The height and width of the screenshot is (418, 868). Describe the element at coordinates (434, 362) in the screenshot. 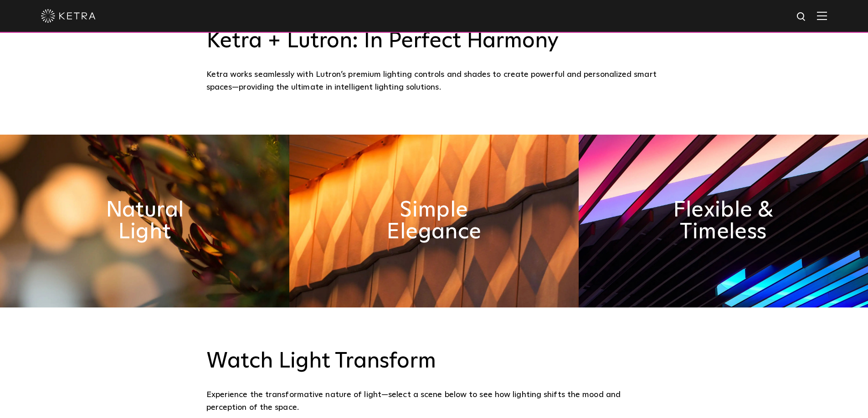

I see `h3: Watch Light Transform` at that location.